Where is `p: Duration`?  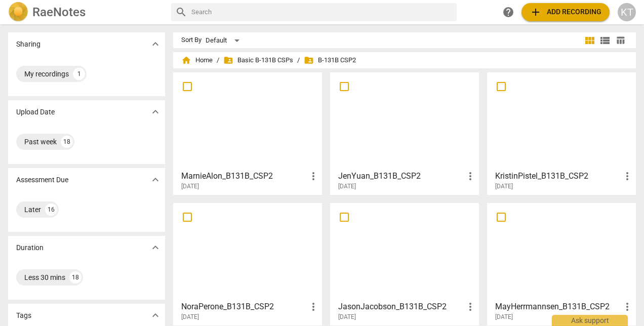
p: Duration is located at coordinates (30, 248).